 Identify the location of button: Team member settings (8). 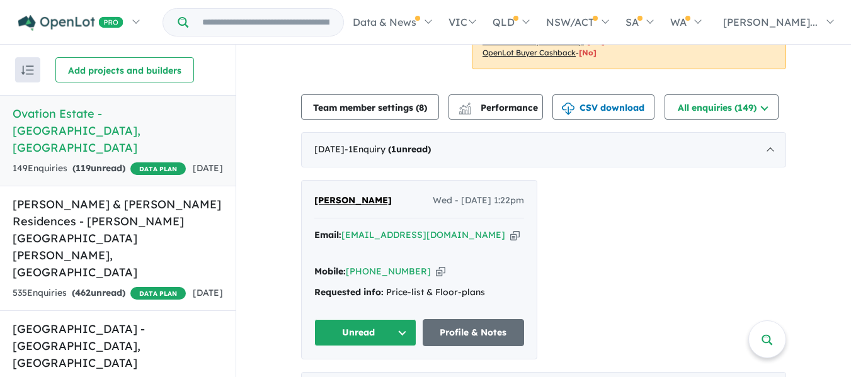
(370, 107).